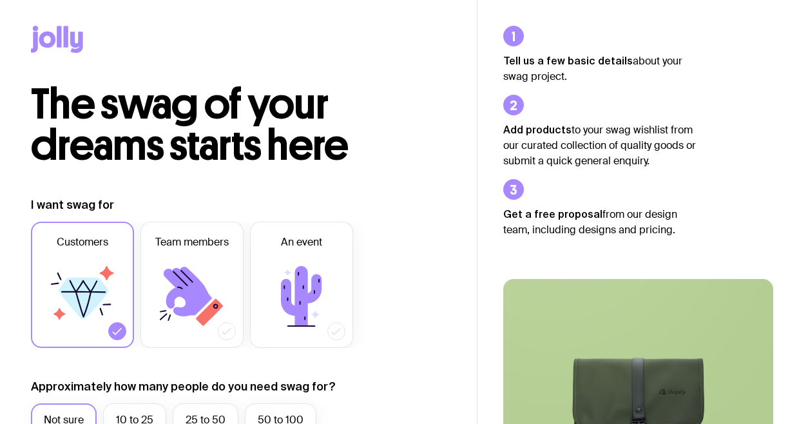 The image size is (799, 424). I want to click on span: An event, so click(302, 242).